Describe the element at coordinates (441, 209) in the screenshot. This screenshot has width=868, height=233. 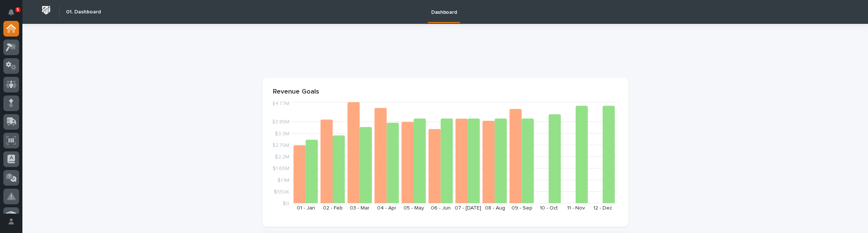
I see `text: 06 - Jun` at that location.